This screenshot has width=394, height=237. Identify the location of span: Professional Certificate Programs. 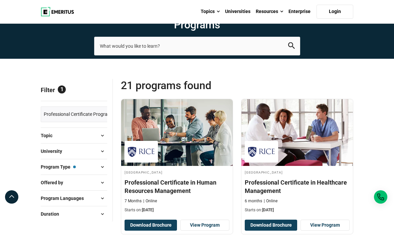
(79, 114).